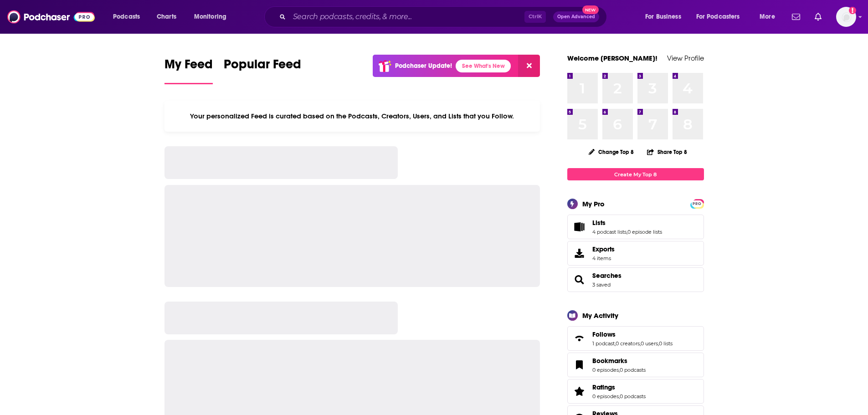 Image resolution: width=868 pixels, height=415 pixels. What do you see at coordinates (636, 253) in the screenshot?
I see `a: Exports` at bounding box center [636, 253].